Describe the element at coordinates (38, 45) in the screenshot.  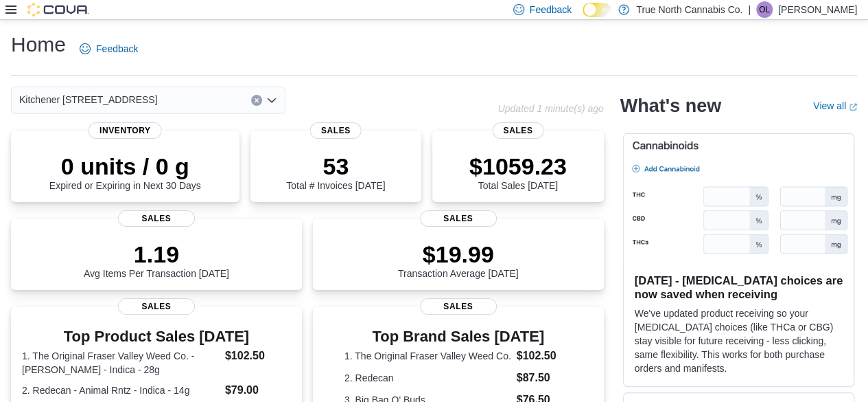
I see `h1: Home` at that location.